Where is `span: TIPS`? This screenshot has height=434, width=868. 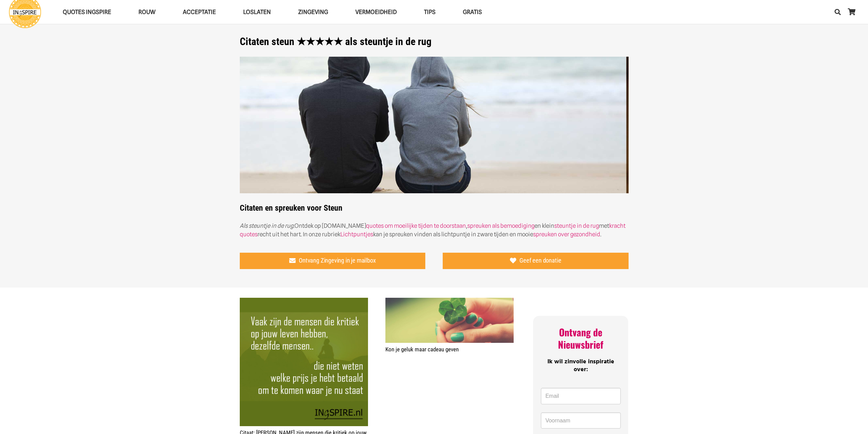
span: TIPS is located at coordinates (430, 12).